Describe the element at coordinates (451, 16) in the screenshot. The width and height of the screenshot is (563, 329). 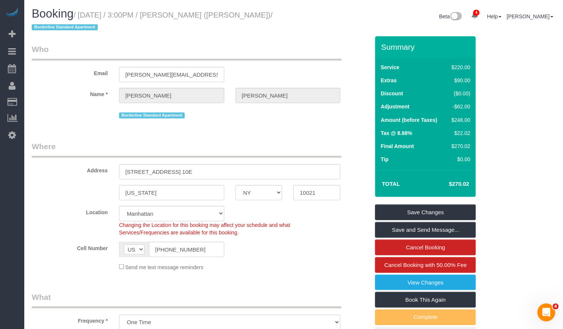
I see `a: Beta` at that location.